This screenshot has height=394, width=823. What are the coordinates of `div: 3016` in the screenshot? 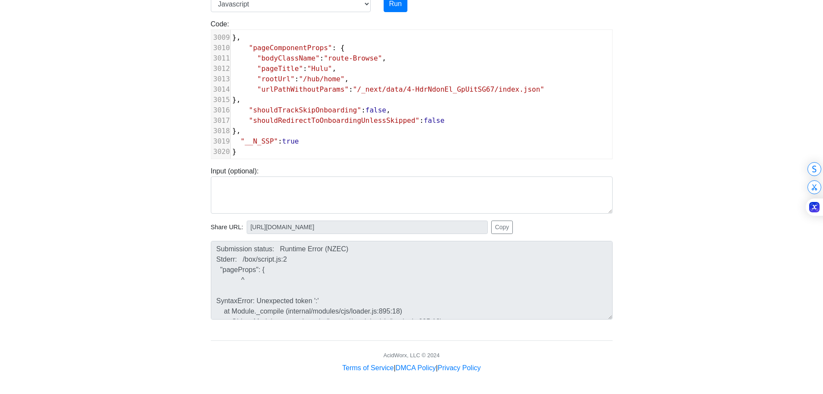 It's located at (221, 110).